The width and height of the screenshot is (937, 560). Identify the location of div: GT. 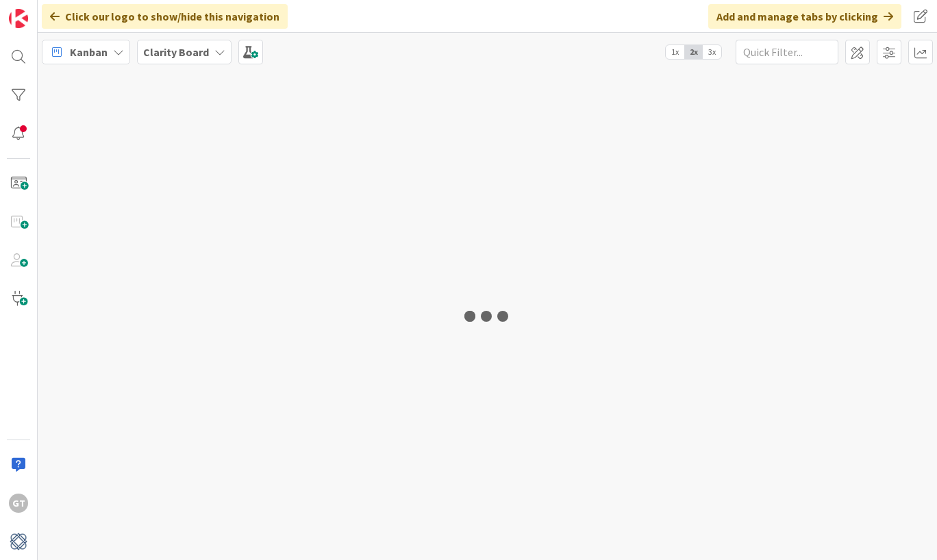
(19, 503).